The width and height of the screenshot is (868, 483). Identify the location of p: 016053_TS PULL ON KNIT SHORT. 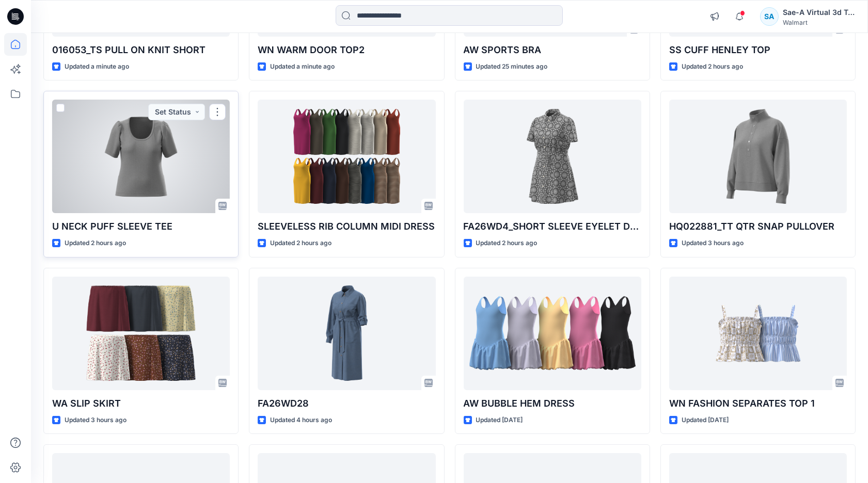
(141, 50).